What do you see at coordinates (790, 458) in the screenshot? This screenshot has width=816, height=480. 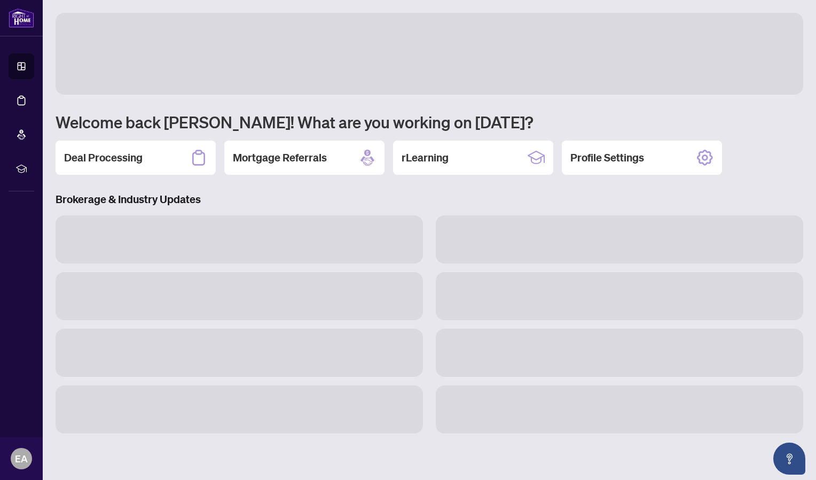 I see `button: Open asap` at bounding box center [790, 458].